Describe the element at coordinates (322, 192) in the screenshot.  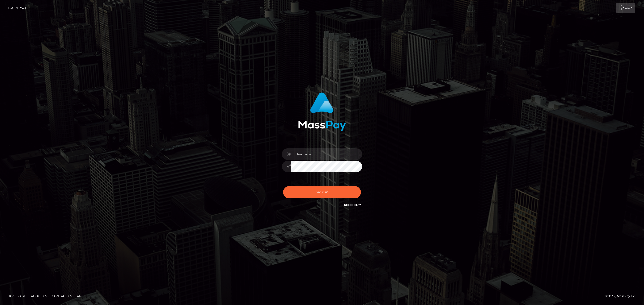
I see `button: Sign in` at that location.